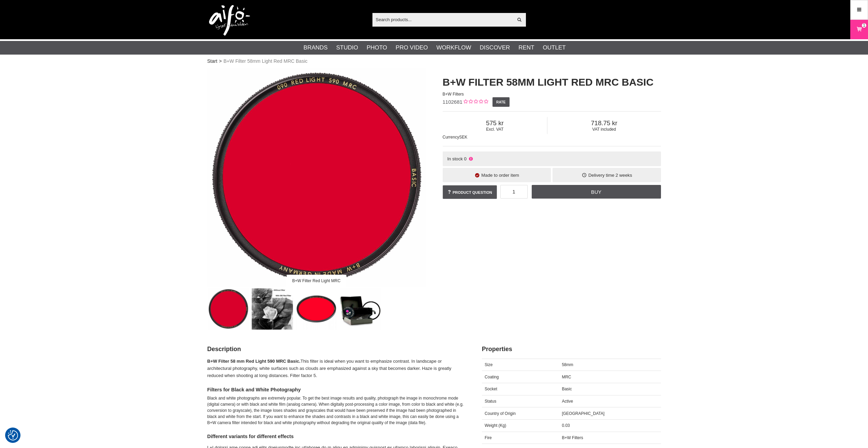 The image size is (868, 448). What do you see at coordinates (554, 48) in the screenshot?
I see `font: Outlet` at bounding box center [554, 48].